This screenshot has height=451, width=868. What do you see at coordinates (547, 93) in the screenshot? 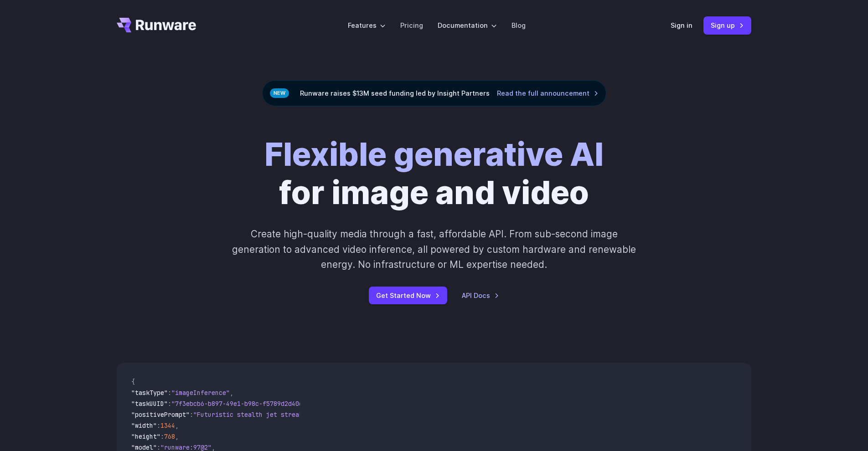
I see `a: Read the full announcement` at bounding box center [547, 93].